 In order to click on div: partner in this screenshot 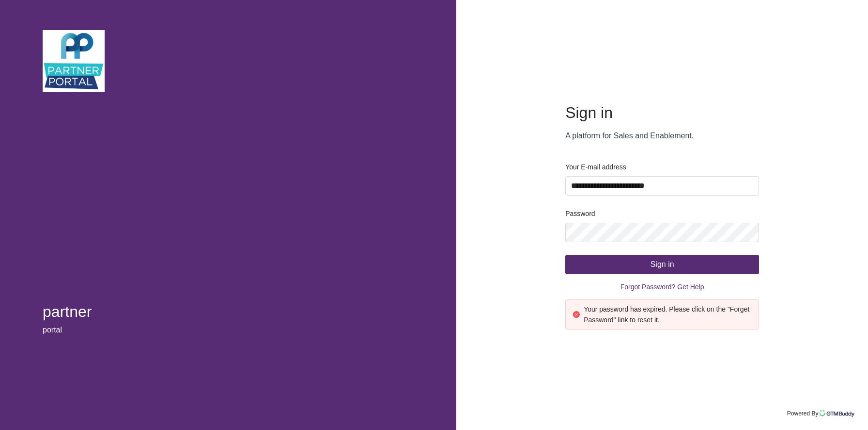, I will do `click(228, 312)`.